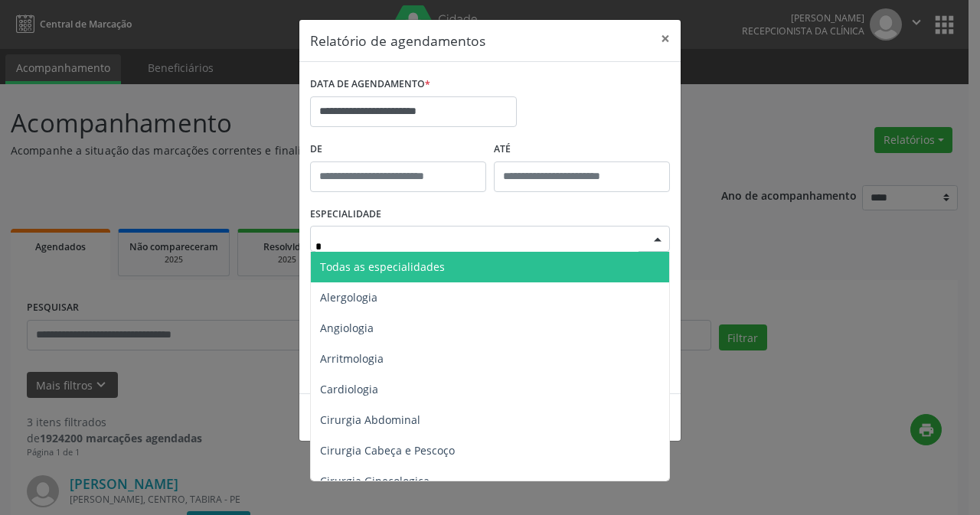  What do you see at coordinates (352, 358) in the screenshot?
I see `span: Arritmologia` at bounding box center [352, 358].